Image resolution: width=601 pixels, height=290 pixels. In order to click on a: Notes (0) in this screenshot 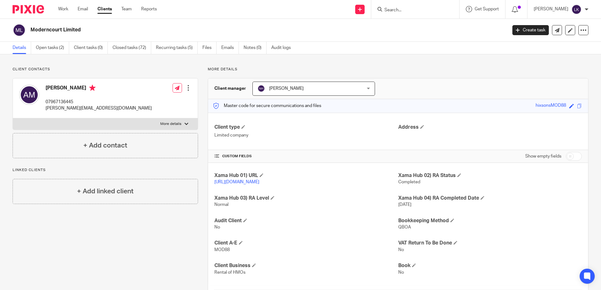, I will do `click(255, 48)`.